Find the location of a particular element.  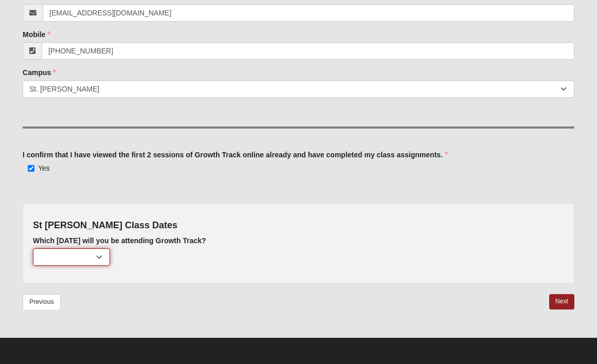

a: Next is located at coordinates (561, 301).